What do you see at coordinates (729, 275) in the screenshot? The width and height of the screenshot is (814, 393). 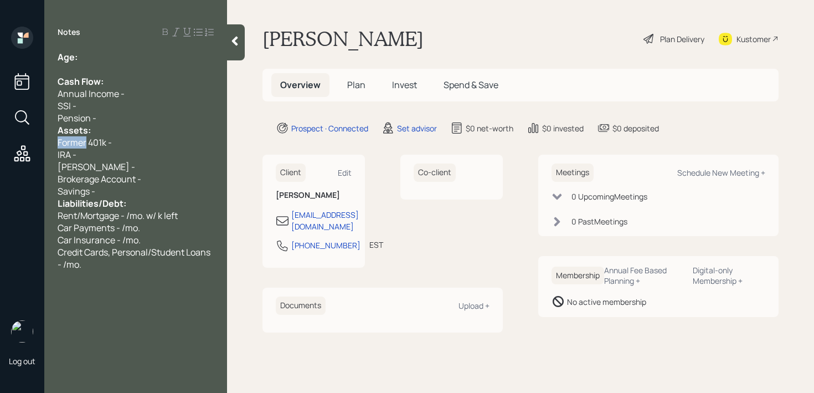 I see `div: Digital-only Membership +` at bounding box center [729, 275].